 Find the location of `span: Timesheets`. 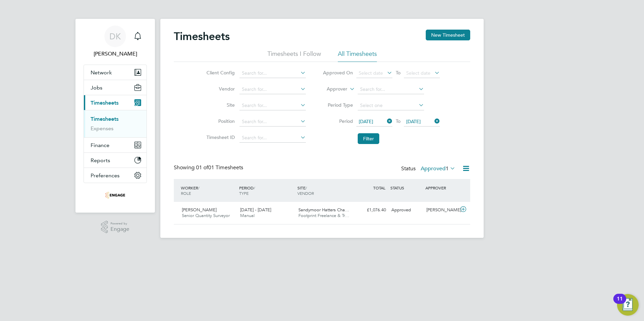

span: Timesheets is located at coordinates (105, 103).